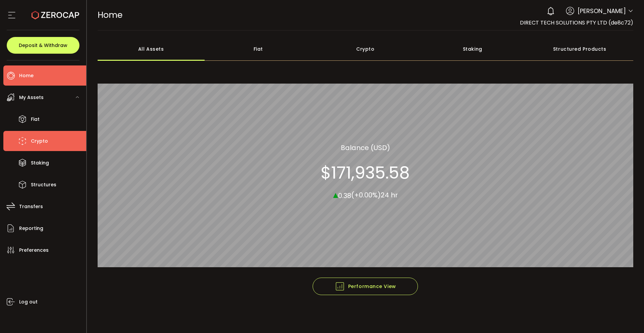  What do you see at coordinates (44, 185) in the screenshot?
I see `span: Structures` at bounding box center [44, 185].